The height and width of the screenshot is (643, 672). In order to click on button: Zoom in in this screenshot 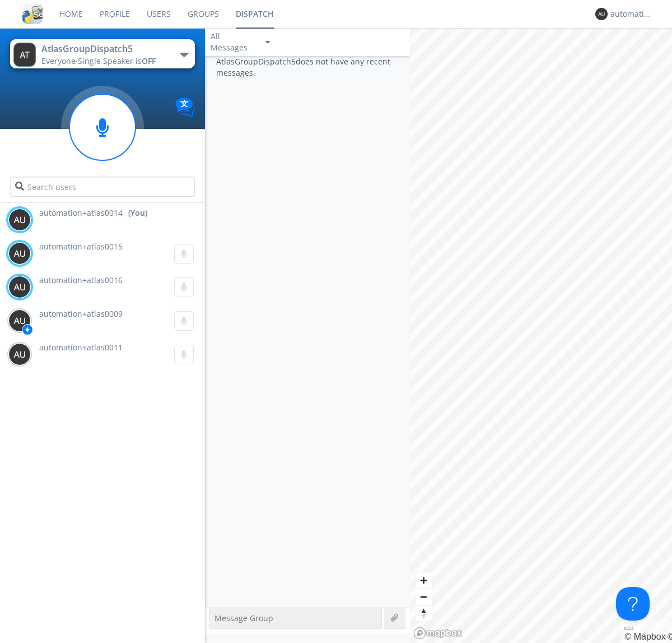, I will do `click(424, 580)`.